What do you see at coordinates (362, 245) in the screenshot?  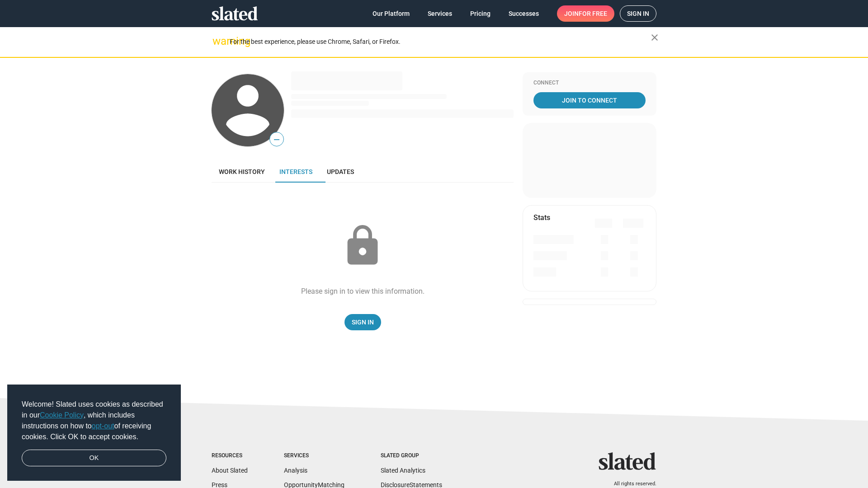 I see `mat-icon: lock` at bounding box center [362, 245].